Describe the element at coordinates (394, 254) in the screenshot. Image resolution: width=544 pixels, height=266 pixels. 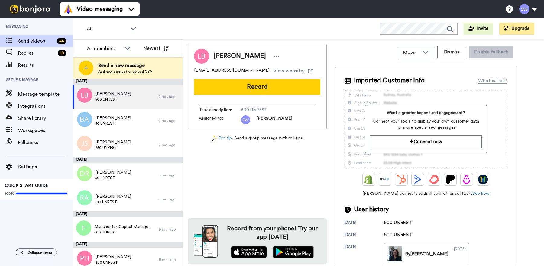
I see `img: edfc0478-5b24-4e22-82cb-5d24c37e7290-thumb.jpg` at that location.